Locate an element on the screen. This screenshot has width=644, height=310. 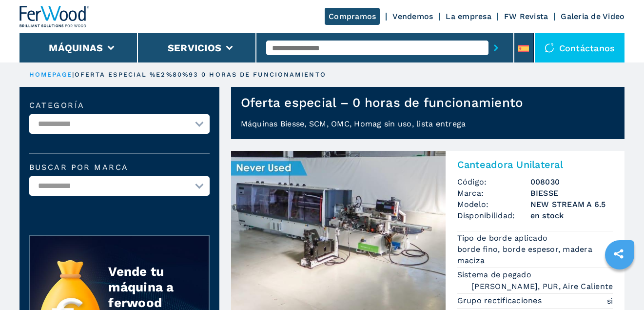
em: borde fino, borde espesor, madera maciza is located at coordinates (535, 255).